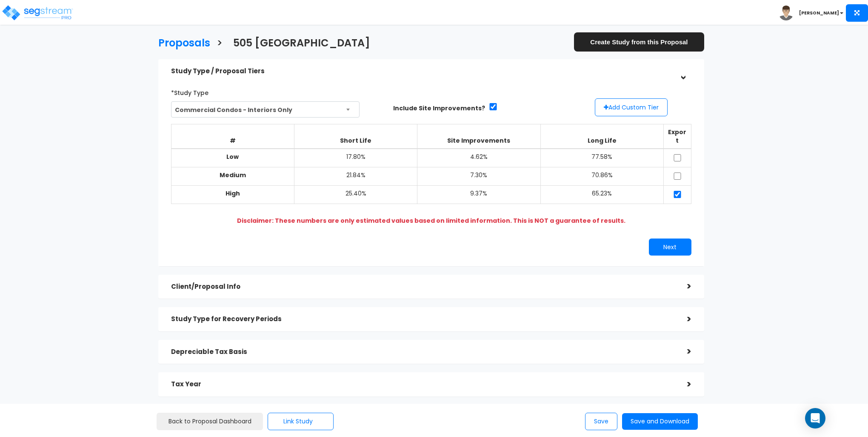 The width and height of the screenshot is (868, 437). I want to click on td: 21.84%, so click(355, 176).